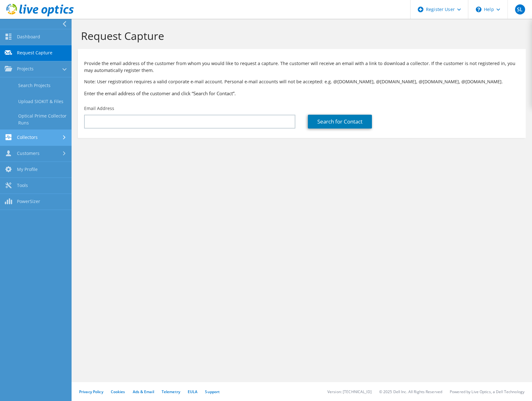  I want to click on h1: Request Capture, so click(300, 36).